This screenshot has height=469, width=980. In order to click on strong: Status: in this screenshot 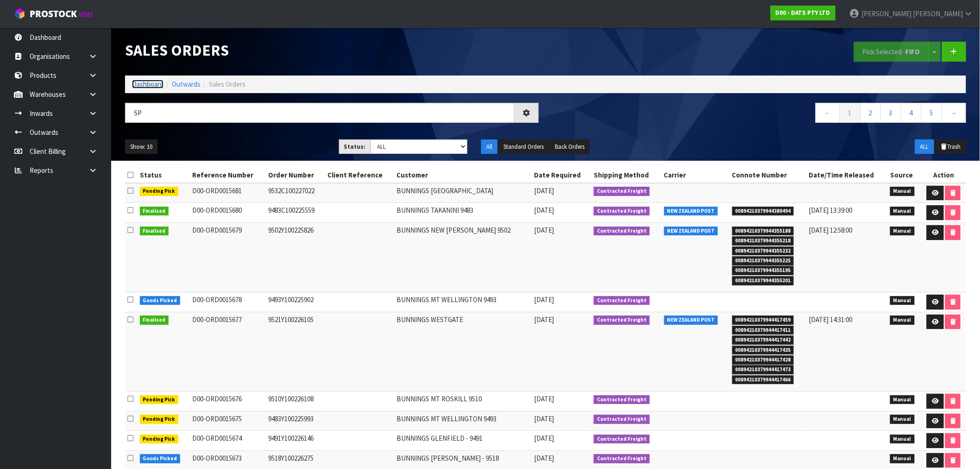, I will do `click(354, 146)`.